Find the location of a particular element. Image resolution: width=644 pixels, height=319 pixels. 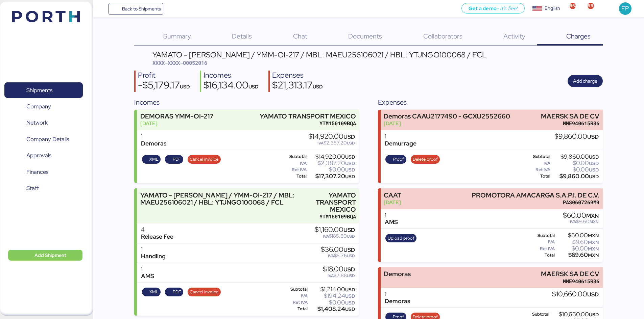

span: Activity is located at coordinates (514, 36).